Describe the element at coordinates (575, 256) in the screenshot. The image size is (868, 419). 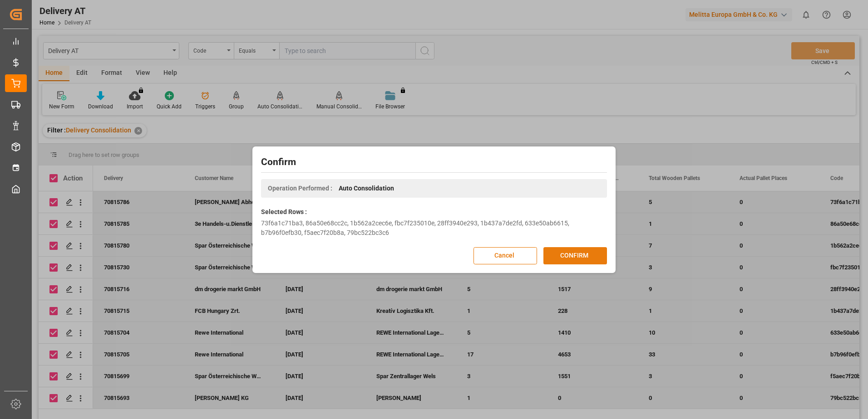
I see `button: CONFIRM` at that location.